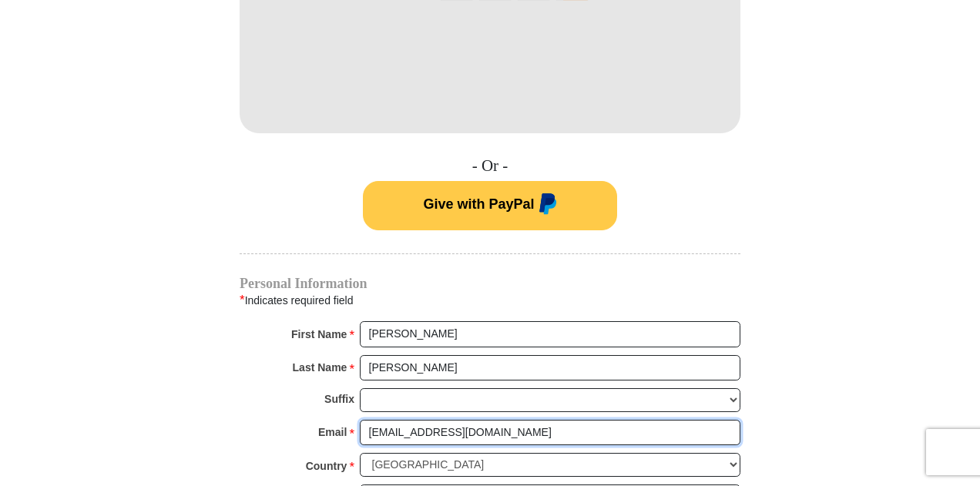 Image resolution: width=980 pixels, height=486 pixels. Describe the element at coordinates (339, 399) in the screenshot. I see `strong: Suffix` at that location.